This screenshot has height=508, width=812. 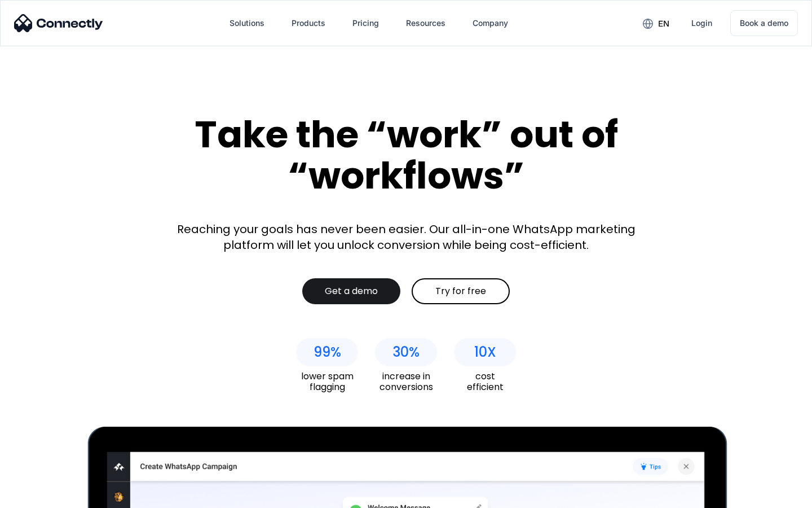 I want to click on div: Get a demo, so click(x=351, y=291).